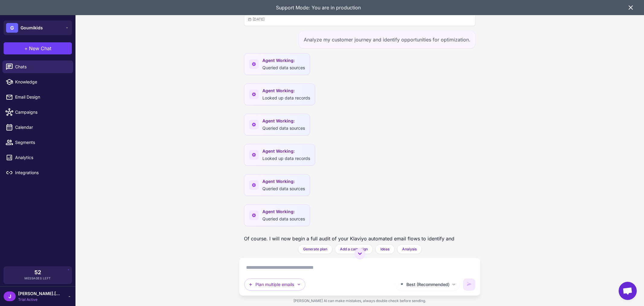 This screenshot has width=644, height=306. Describe the element at coordinates (41, 143) in the screenshot. I see `span: Segments` at that location.